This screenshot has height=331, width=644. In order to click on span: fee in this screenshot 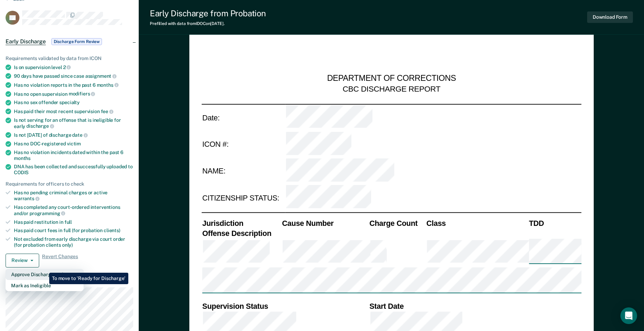, I will do `click(107, 111)`.